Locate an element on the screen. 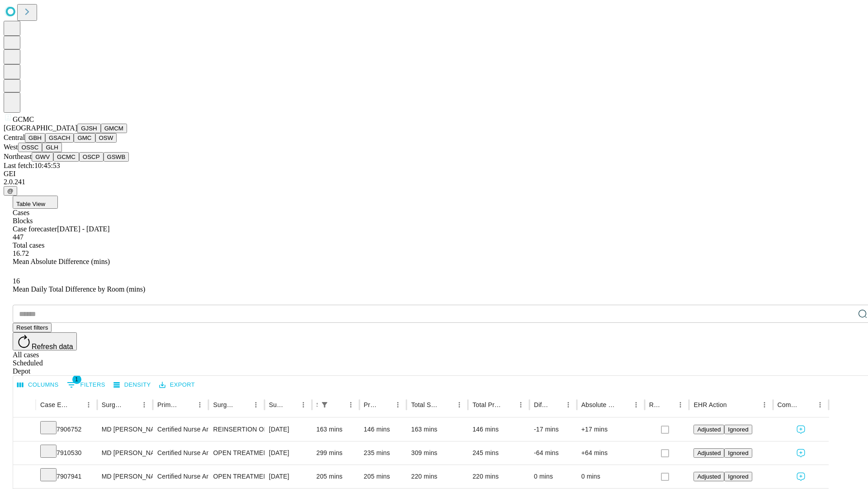  button: Select columns is located at coordinates (38, 385).